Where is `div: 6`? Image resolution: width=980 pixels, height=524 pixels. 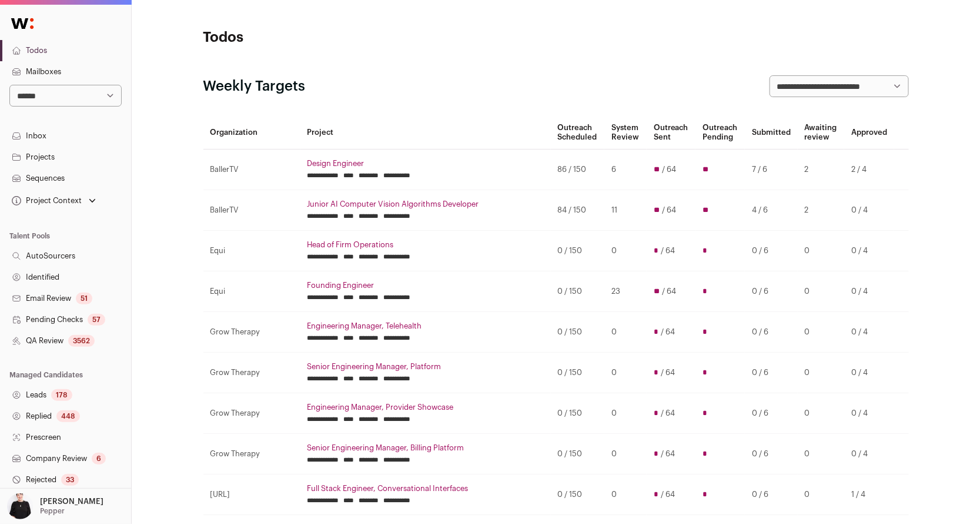
div: 6 is located at coordinates (99, 458).